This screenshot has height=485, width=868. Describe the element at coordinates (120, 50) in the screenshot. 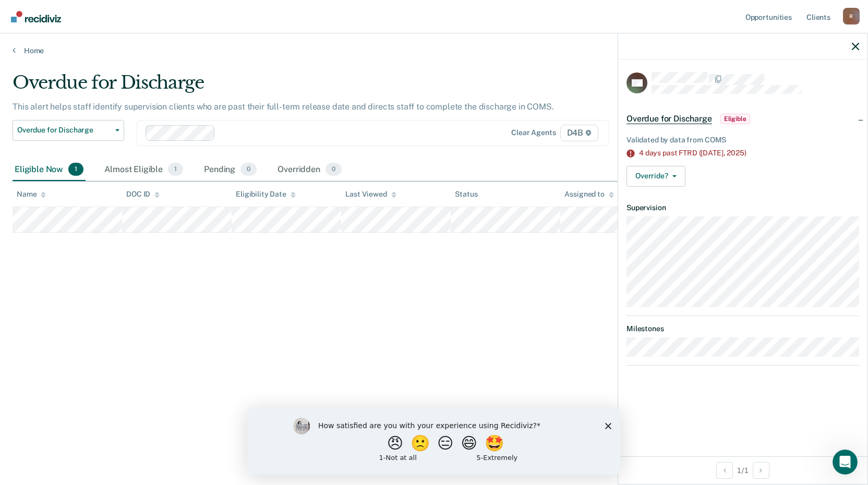

I see `div: 1 - Not at all` at that location.